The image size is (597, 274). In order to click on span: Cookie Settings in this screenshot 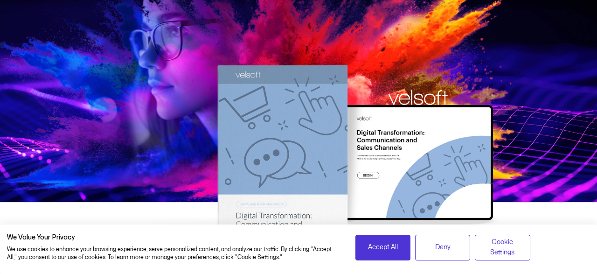, I will do `click(503, 247)`.